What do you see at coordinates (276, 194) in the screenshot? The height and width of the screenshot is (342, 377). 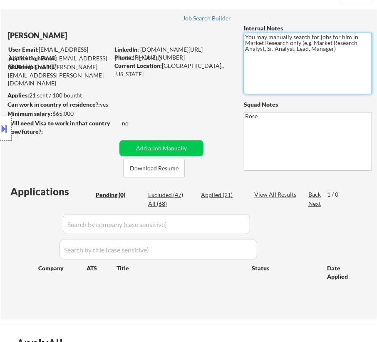 I see `div: View All Results` at bounding box center [276, 194].